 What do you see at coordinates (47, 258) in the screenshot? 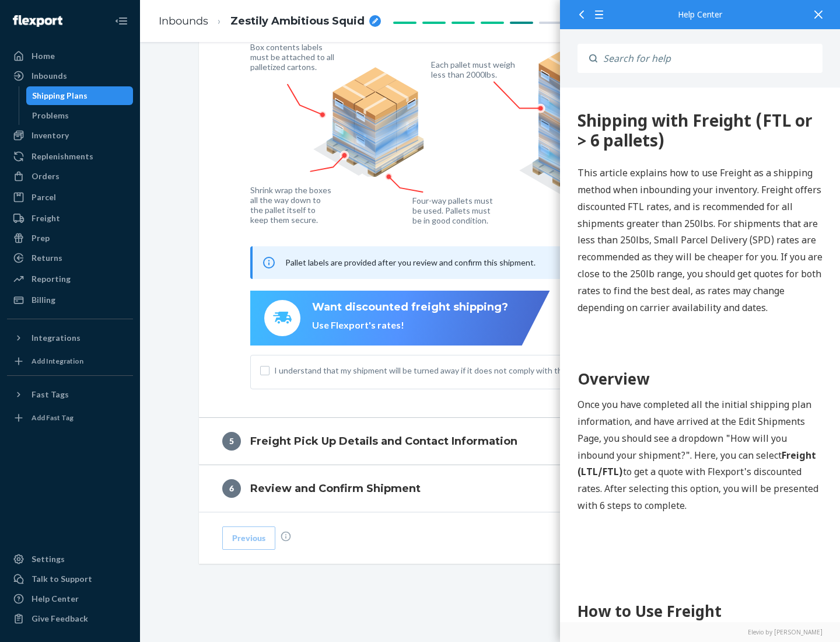
I see `div: Returns` at bounding box center [47, 258].